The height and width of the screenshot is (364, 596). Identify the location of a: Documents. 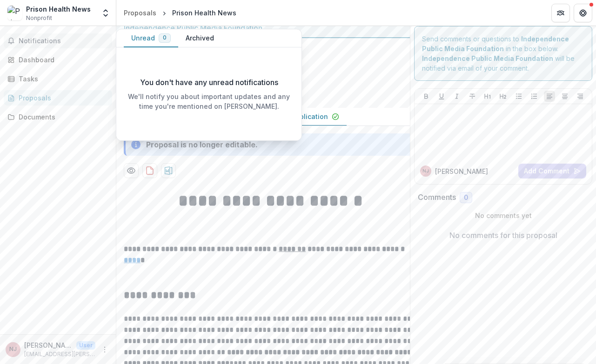
(58, 117).